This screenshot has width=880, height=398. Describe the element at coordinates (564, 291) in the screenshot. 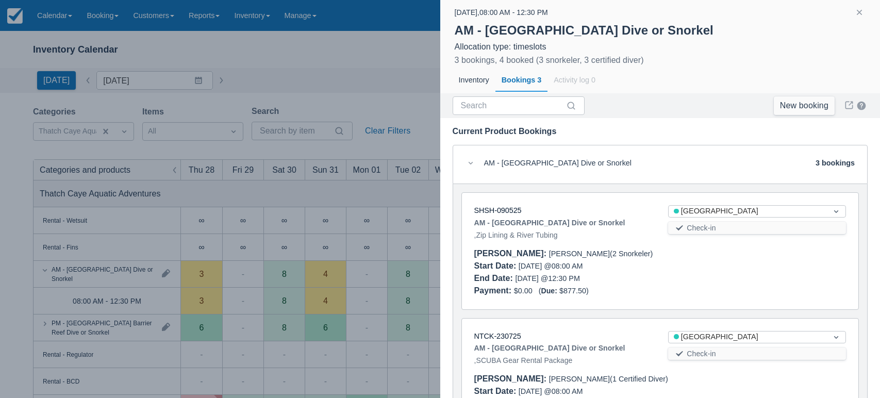

I see `span: ( $877.50 )` at that location.